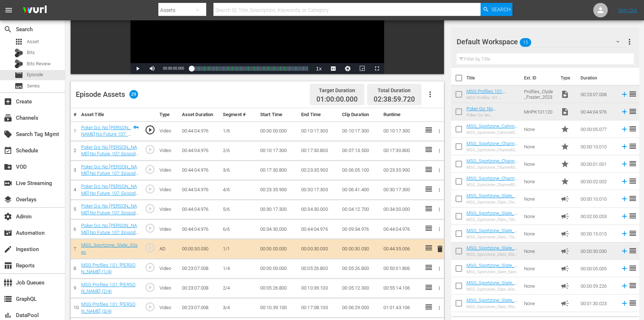  What do you see at coordinates (401, 249) in the screenshot?
I see `td: 00:44:35.006` at bounding box center [401, 249].